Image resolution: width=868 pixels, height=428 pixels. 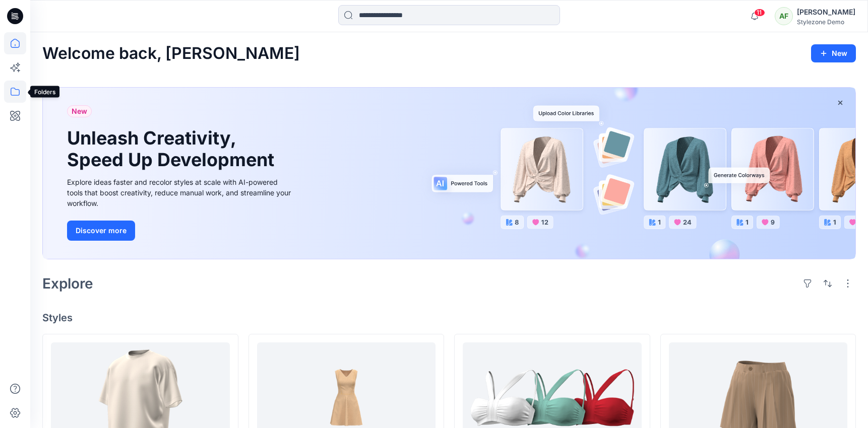 What do you see at coordinates (826, 21) in the screenshot?
I see `div: Stylezone Demo` at bounding box center [826, 21].